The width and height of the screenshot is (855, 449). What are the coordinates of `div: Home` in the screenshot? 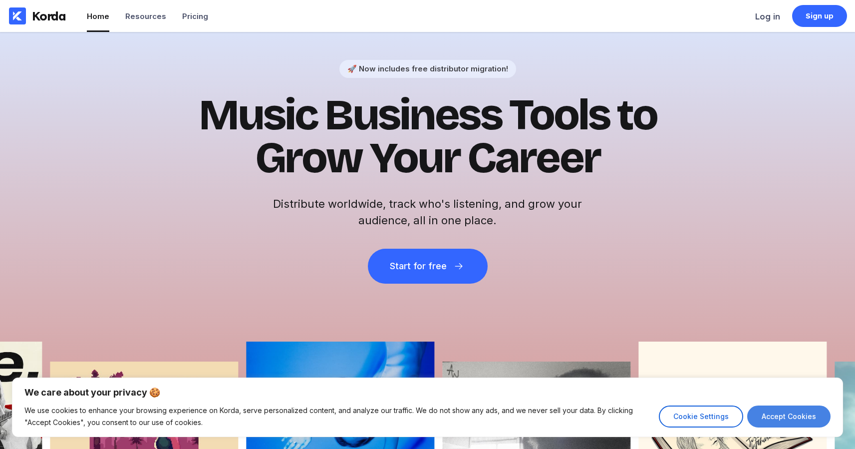 It's located at (98, 16).